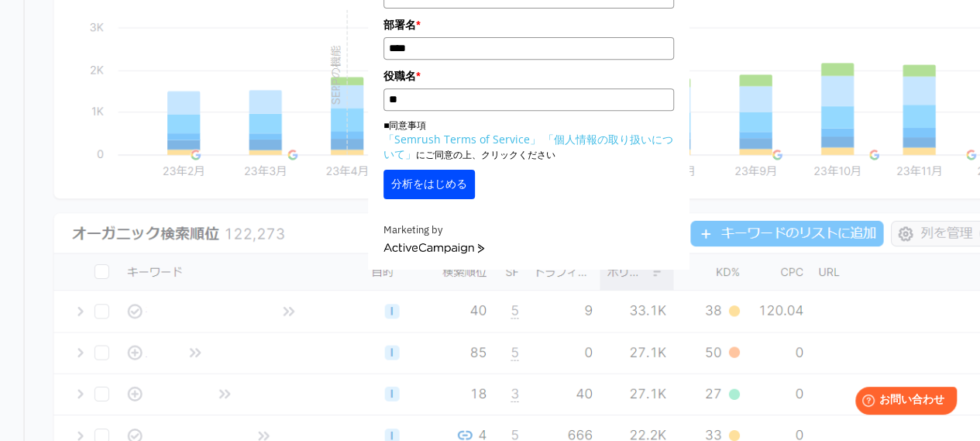  What do you see at coordinates (462, 139) in the screenshot?
I see `a: 「Semrush Terms of Service」` at bounding box center [462, 139].